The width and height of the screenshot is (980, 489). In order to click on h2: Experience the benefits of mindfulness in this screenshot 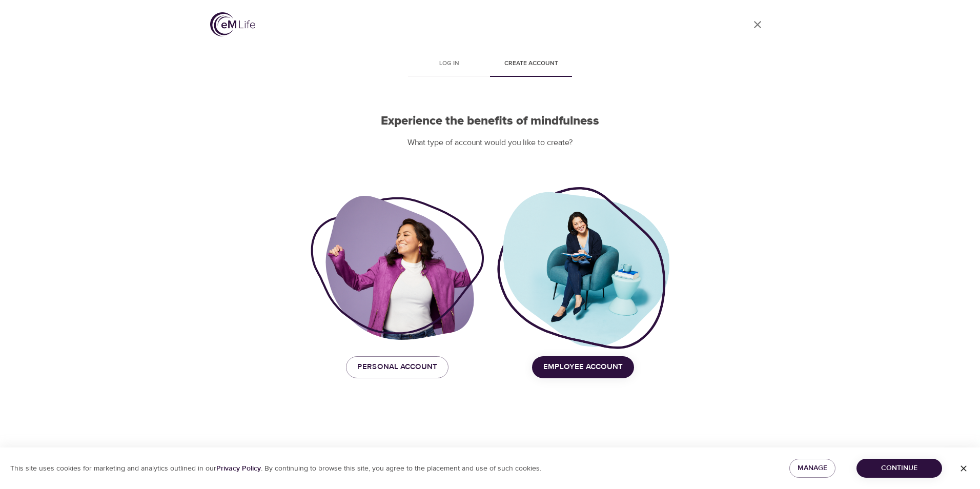, I will do `click(490, 121)`.